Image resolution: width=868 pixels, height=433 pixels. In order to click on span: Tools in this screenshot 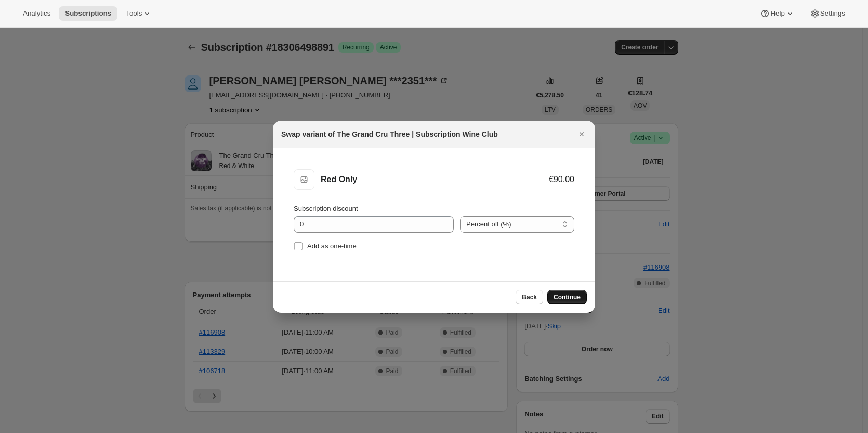, I will do `click(134, 13)`.